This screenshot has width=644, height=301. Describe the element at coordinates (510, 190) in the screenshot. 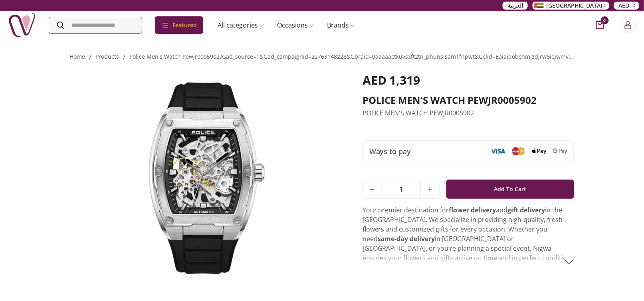

I see `span: Add To Cart` at that location.